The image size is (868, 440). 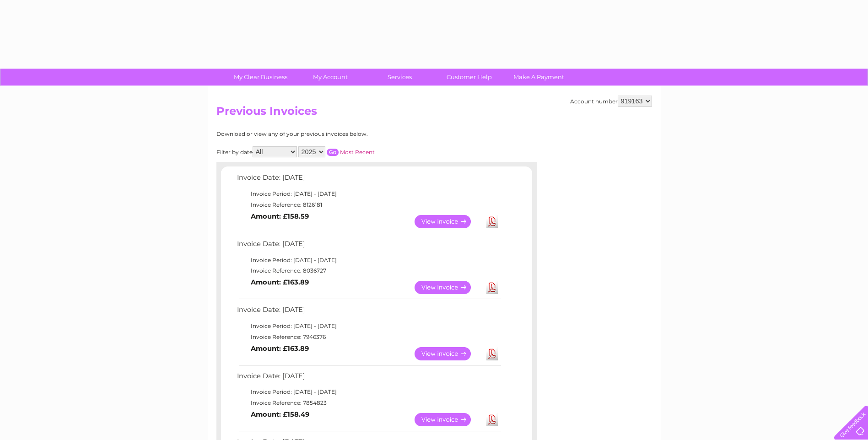 What do you see at coordinates (358, 152) in the screenshot?
I see `a: Most Recent` at bounding box center [358, 152].